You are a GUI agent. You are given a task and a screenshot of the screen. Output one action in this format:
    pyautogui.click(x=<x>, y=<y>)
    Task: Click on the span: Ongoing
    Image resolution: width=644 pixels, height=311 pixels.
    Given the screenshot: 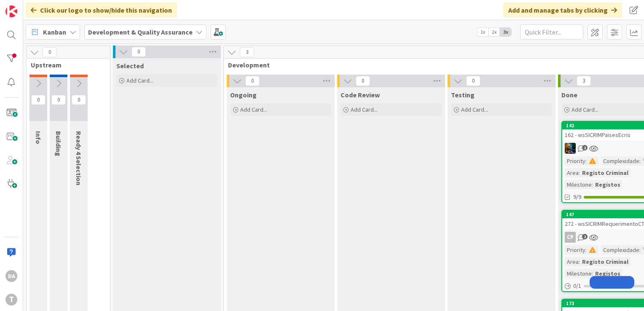 What is the action you would take?
    pyautogui.click(x=243, y=95)
    